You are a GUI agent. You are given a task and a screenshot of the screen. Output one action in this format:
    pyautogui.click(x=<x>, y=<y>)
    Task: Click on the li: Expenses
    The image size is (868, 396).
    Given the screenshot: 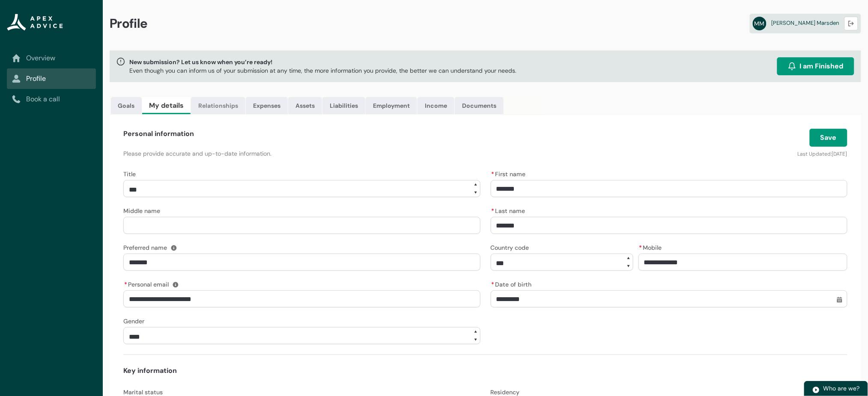 What is the action you would take?
    pyautogui.click(x=267, y=105)
    